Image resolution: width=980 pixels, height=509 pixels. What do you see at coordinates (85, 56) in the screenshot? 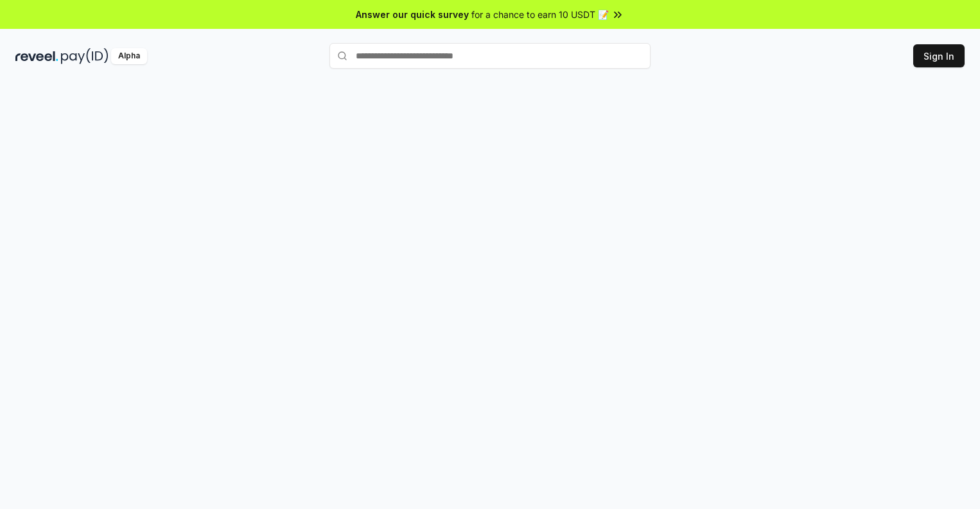
I see `img: pay_id` at bounding box center [85, 56].